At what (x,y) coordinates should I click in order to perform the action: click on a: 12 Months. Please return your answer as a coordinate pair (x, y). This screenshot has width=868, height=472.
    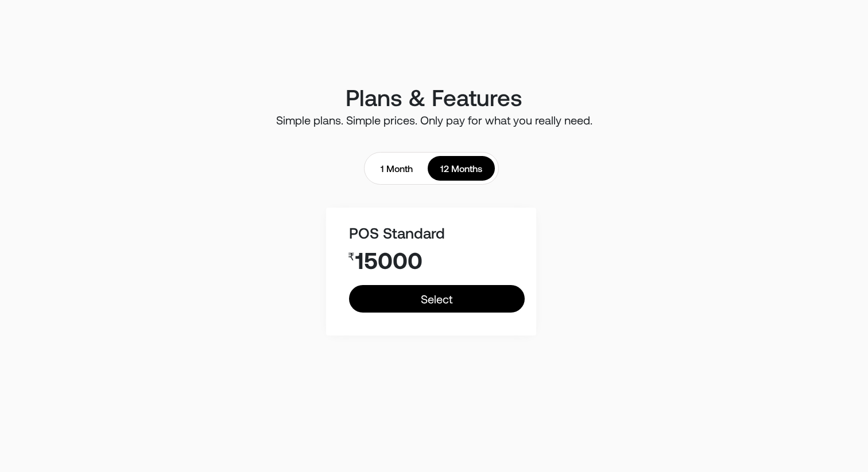
    Looking at the image, I should click on (461, 168).